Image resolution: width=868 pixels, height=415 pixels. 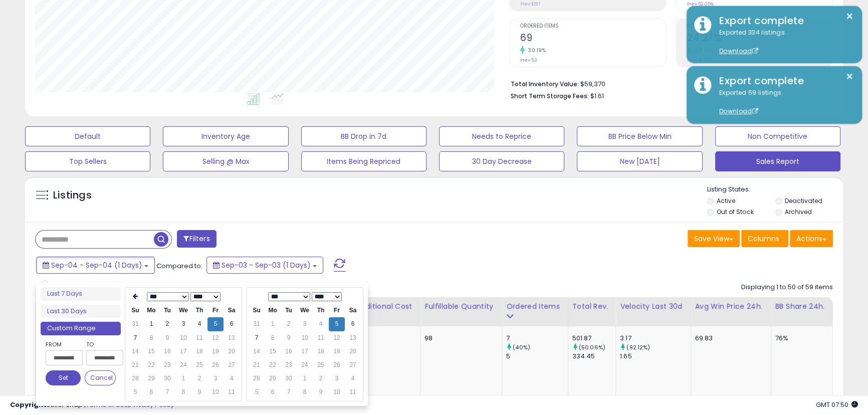 I want to click on td: 15, so click(x=273, y=352).